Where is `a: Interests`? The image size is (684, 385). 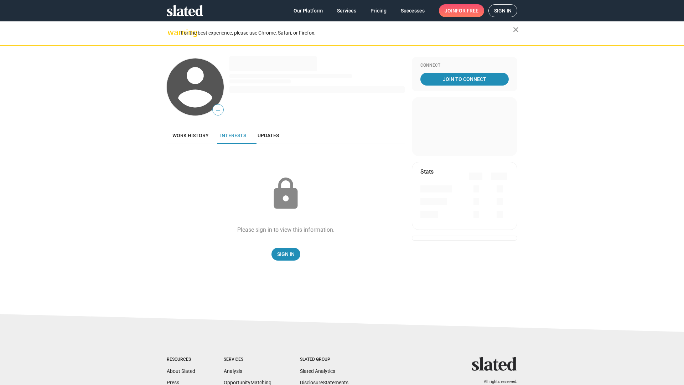 a: Interests is located at coordinates (233, 135).